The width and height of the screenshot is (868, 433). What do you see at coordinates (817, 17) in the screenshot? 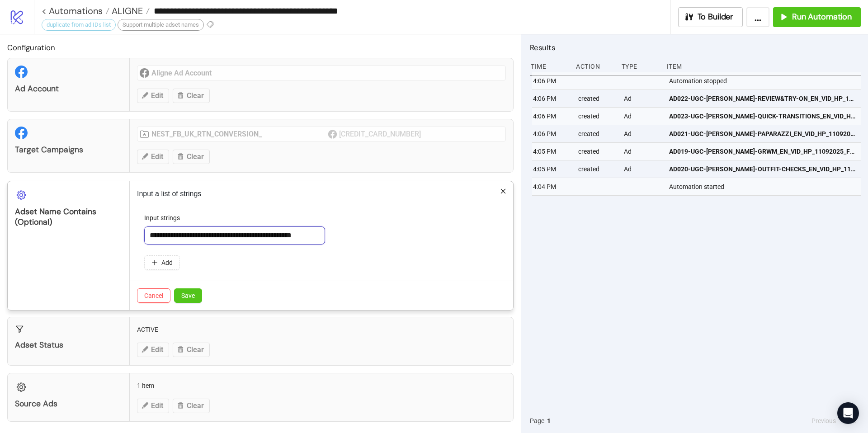
I see `button: Run Automation` at bounding box center [817, 17].